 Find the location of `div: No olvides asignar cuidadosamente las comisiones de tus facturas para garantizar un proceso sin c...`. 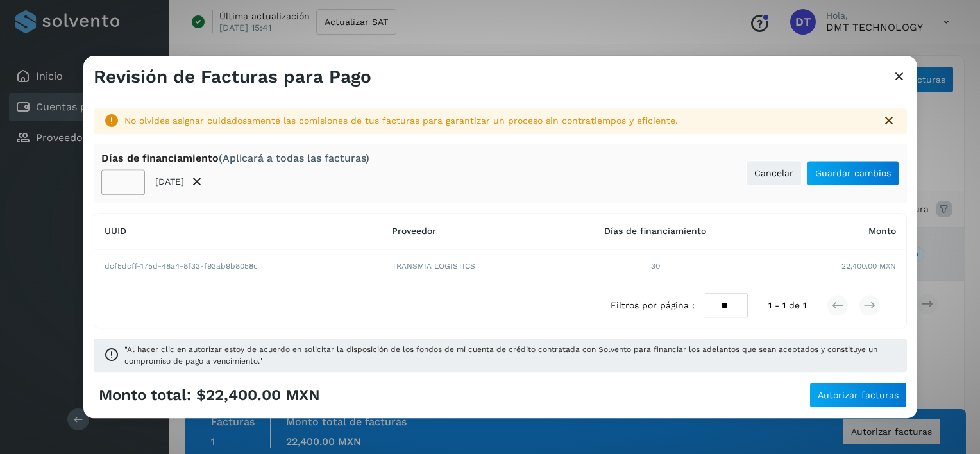

div: No olvides asignar cuidadosamente las comisiones de tus facturas para garantizar un proceso sin c... is located at coordinates (498, 121).